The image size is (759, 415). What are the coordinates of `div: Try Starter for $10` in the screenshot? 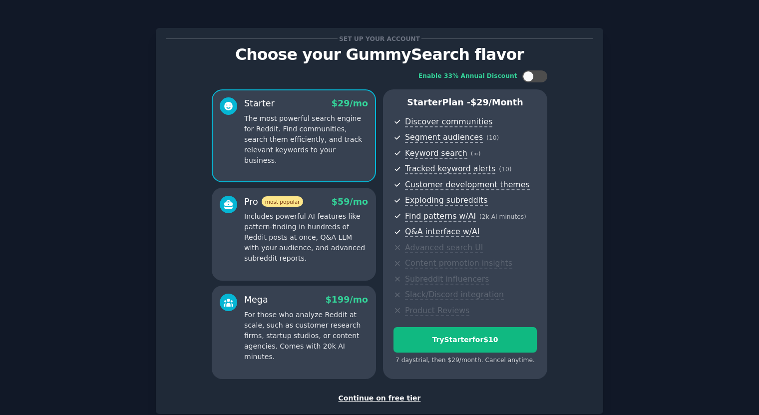 It's located at (465, 340).